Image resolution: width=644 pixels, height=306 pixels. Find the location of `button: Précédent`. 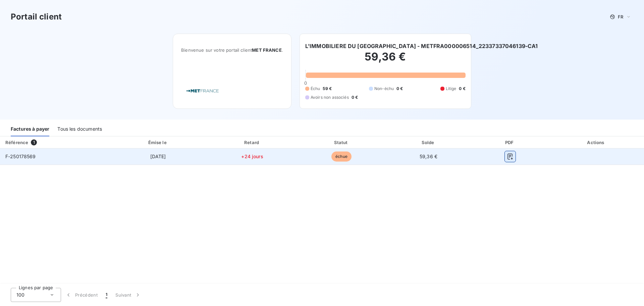

button: Précédent is located at coordinates (81, 295).